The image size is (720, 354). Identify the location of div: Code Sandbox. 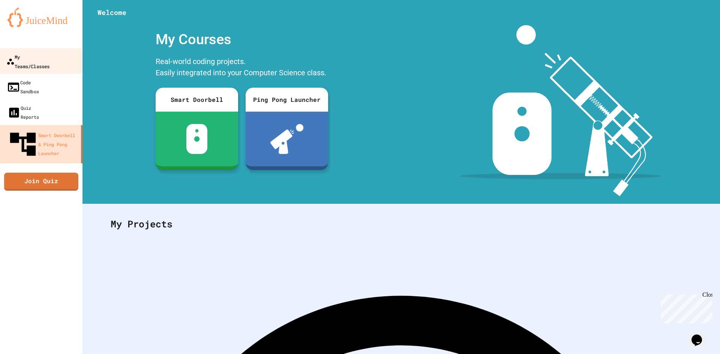
(23, 87).